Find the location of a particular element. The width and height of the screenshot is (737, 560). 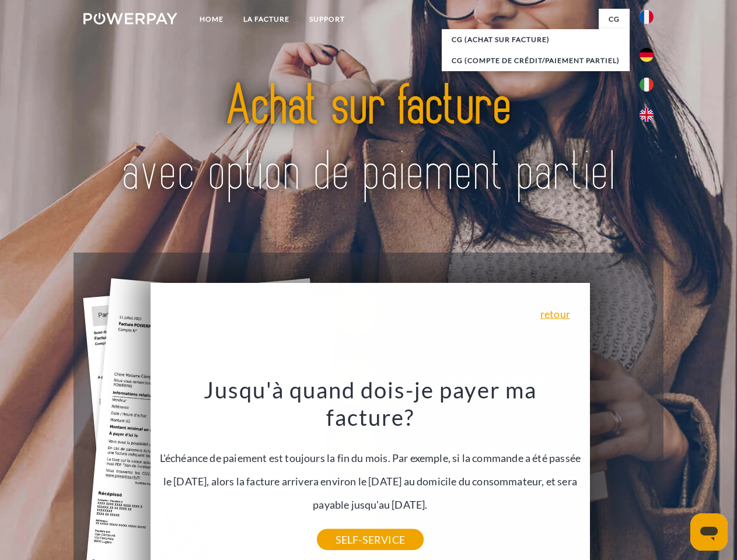

img: fr is located at coordinates (647, 17).